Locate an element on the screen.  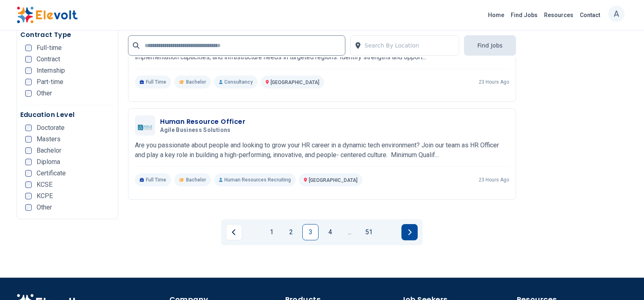
input: KCPE is located at coordinates (28, 196).